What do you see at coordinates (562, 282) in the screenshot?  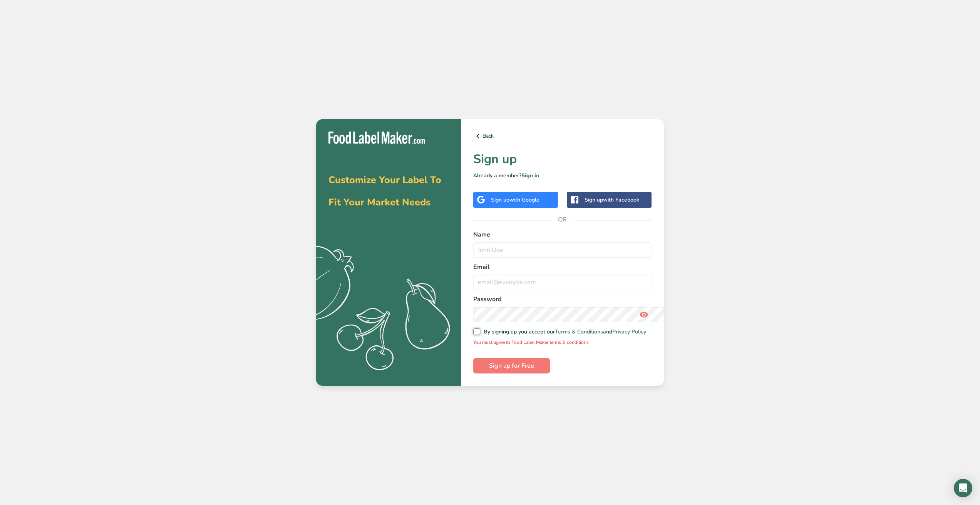 I see `input: email@example.com` at bounding box center [562, 282].